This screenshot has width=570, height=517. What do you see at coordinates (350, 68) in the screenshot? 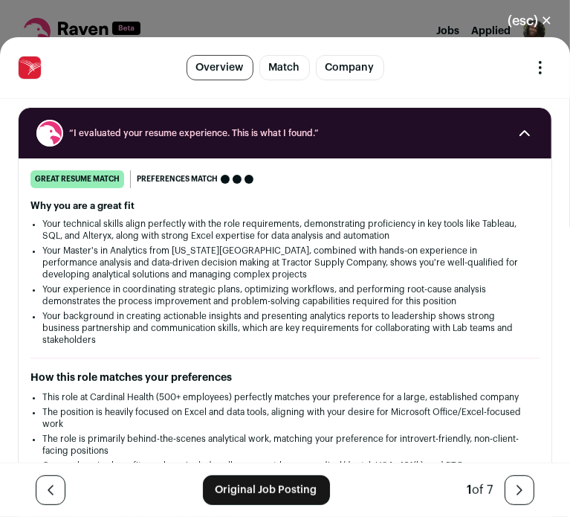
I see `a: Company` at bounding box center [350, 68].